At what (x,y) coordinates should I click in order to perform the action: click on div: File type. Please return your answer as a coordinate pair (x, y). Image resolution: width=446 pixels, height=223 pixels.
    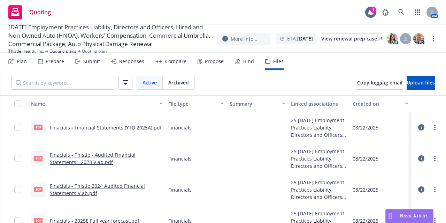
    Looking at the image, I should click on (192, 104).